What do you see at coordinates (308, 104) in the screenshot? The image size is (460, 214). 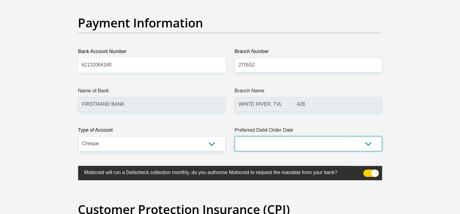 I see `input: Branch Name` at bounding box center [308, 104].